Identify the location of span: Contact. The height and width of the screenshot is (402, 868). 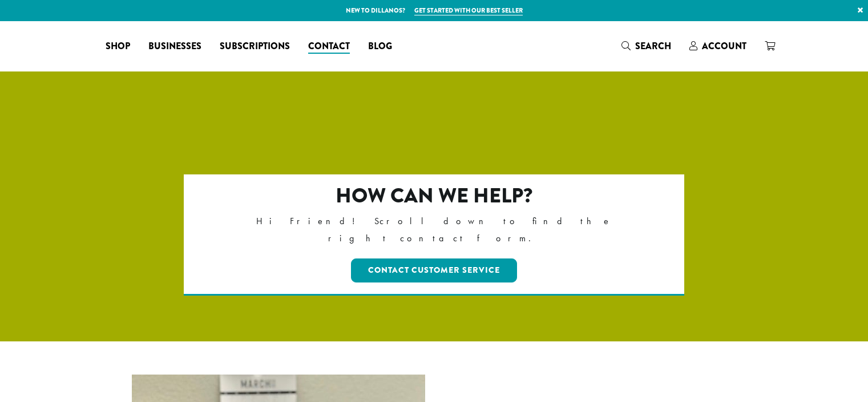
(329, 46).